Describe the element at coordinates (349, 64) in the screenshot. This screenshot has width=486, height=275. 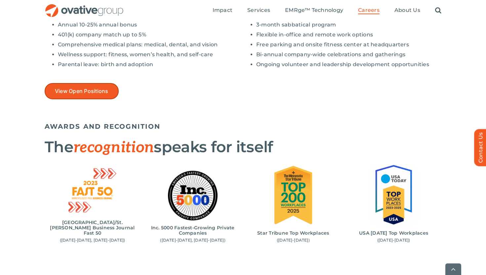
I see `li: Ongoing volunteer and leadership development opportunities` at that location.